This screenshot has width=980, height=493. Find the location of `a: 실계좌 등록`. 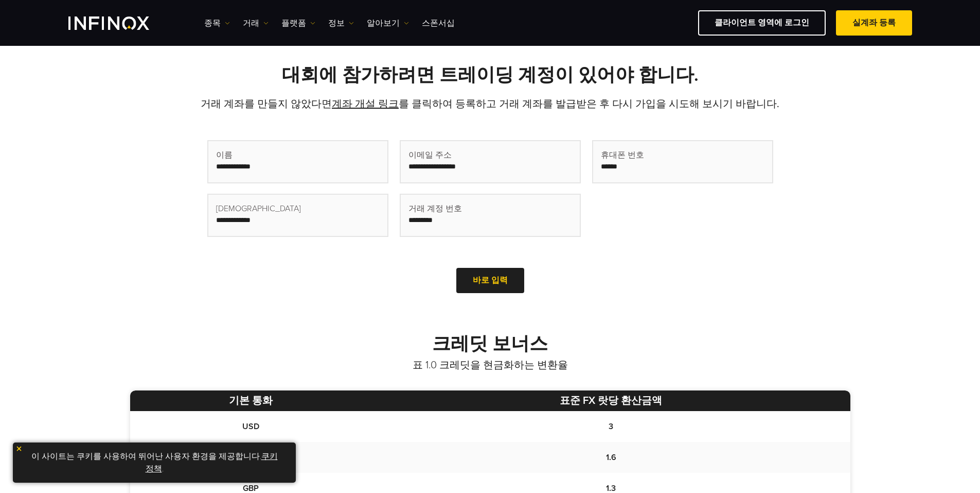

a: 실계좌 등록 is located at coordinates (874, 23).